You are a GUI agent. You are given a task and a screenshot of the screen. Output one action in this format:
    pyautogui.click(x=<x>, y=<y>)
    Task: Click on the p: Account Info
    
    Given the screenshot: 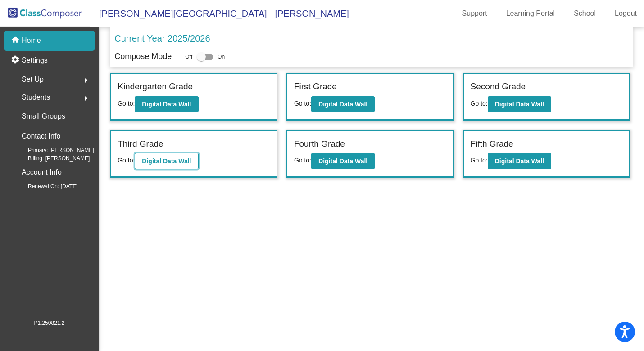 What is the action you would take?
    pyautogui.click(x=41, y=172)
    